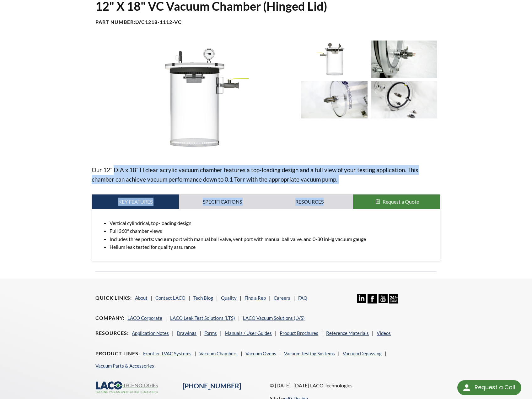  What do you see at coordinates (467, 388) in the screenshot?
I see `img: round button` at bounding box center [467, 388].